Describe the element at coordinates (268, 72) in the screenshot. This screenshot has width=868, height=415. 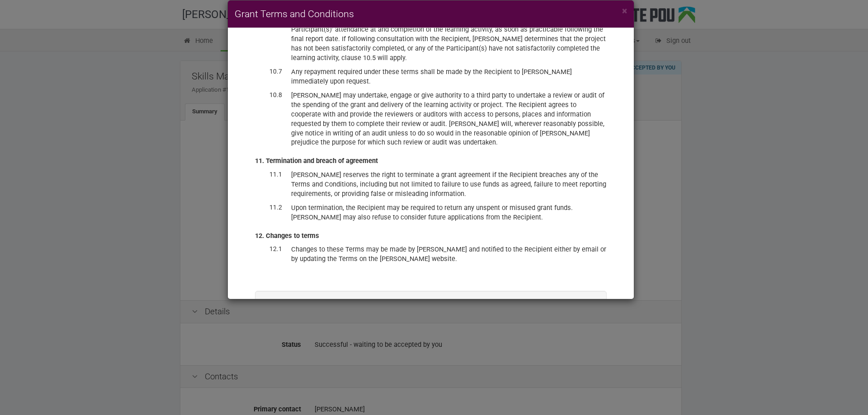
I see `dt: 10.7` at that location.